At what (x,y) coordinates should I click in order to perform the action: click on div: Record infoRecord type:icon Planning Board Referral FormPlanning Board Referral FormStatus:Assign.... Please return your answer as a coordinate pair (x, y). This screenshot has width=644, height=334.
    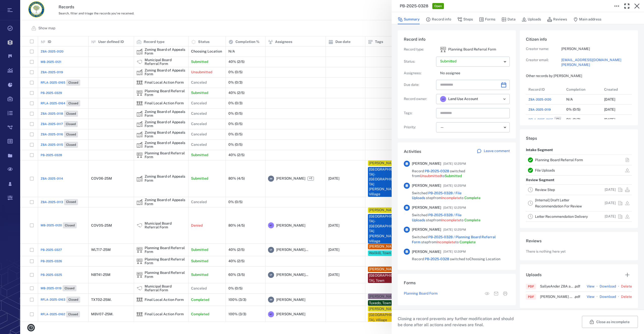
    Looking at the image, I should click on (457, 86).